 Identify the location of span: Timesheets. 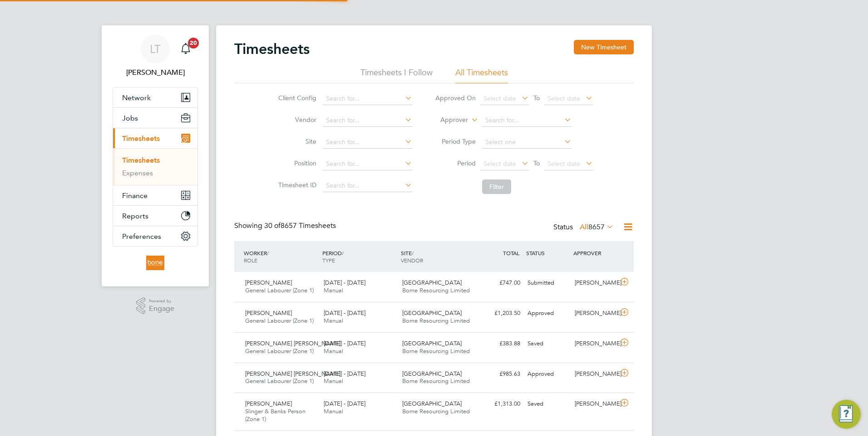
(141, 138).